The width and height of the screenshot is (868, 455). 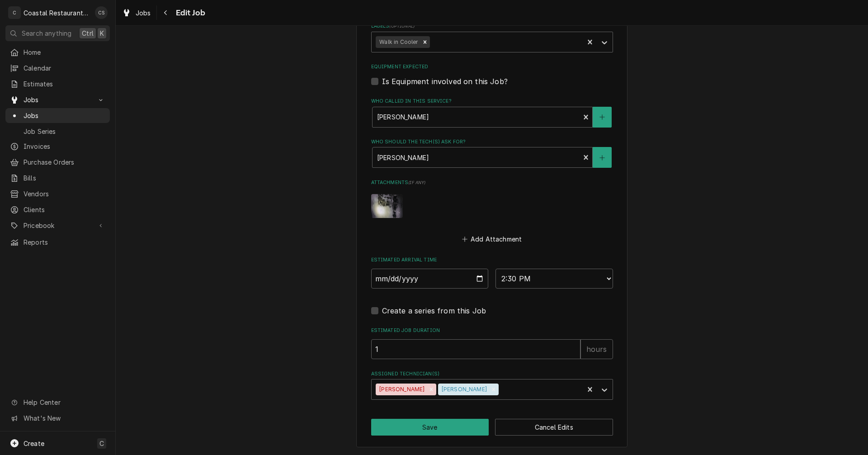 What do you see at coordinates (554, 427) in the screenshot?
I see `button: Cancel Edits` at bounding box center [554, 427].